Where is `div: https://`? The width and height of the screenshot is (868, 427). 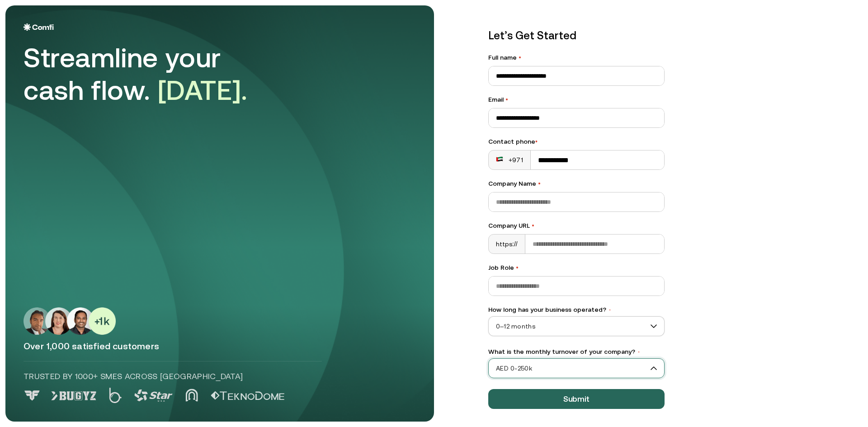
div: https:// is located at coordinates (507, 245).